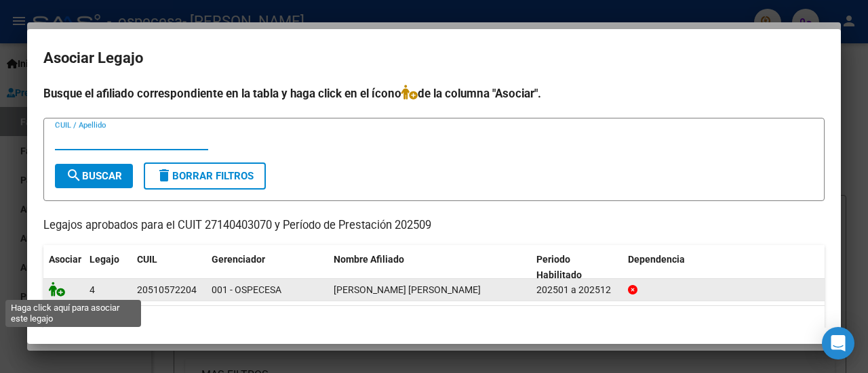  I want to click on datatable-header-cell: CUIL, so click(168, 268).